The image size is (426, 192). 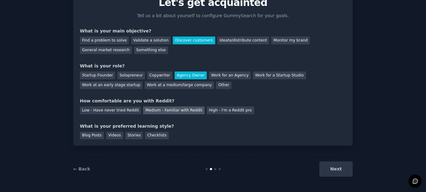 What do you see at coordinates (131, 75) in the screenshot?
I see `div: Solopreneur` at bounding box center [131, 75].